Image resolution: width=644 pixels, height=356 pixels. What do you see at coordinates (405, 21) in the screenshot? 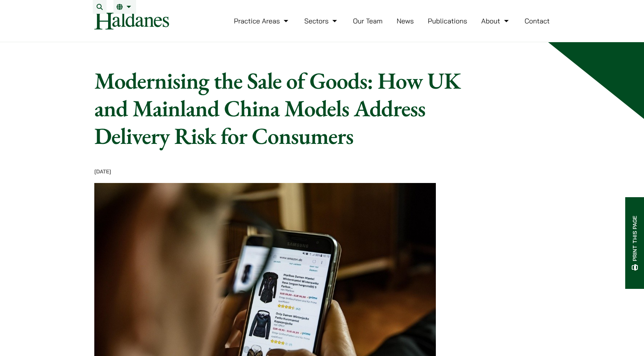
I see `a: News` at bounding box center [405, 21].